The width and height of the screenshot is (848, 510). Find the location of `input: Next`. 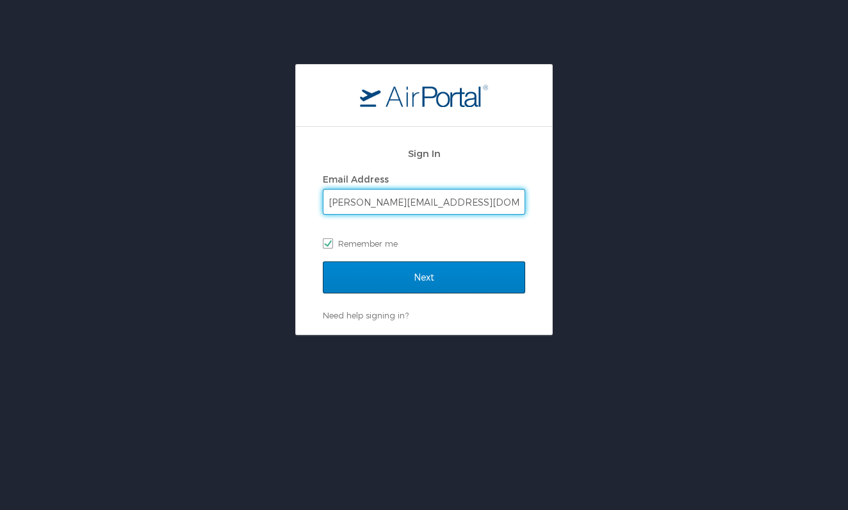

input: Next is located at coordinates (424, 277).